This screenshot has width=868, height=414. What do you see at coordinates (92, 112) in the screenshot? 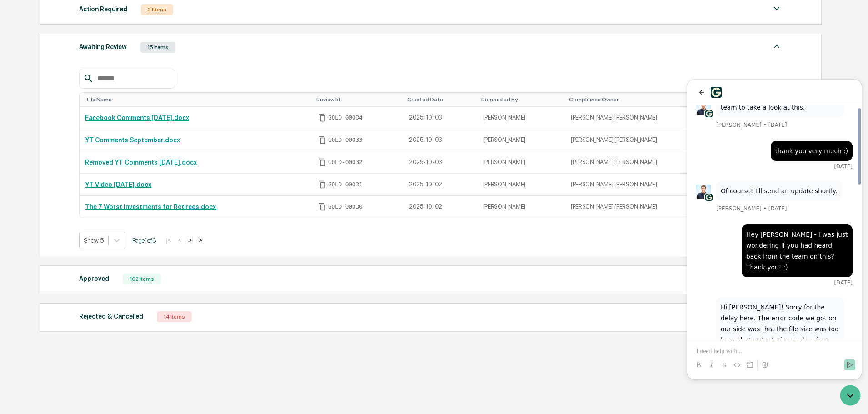
I see `p: Of course! I'll send an update shortly.` at bounding box center [92, 112].